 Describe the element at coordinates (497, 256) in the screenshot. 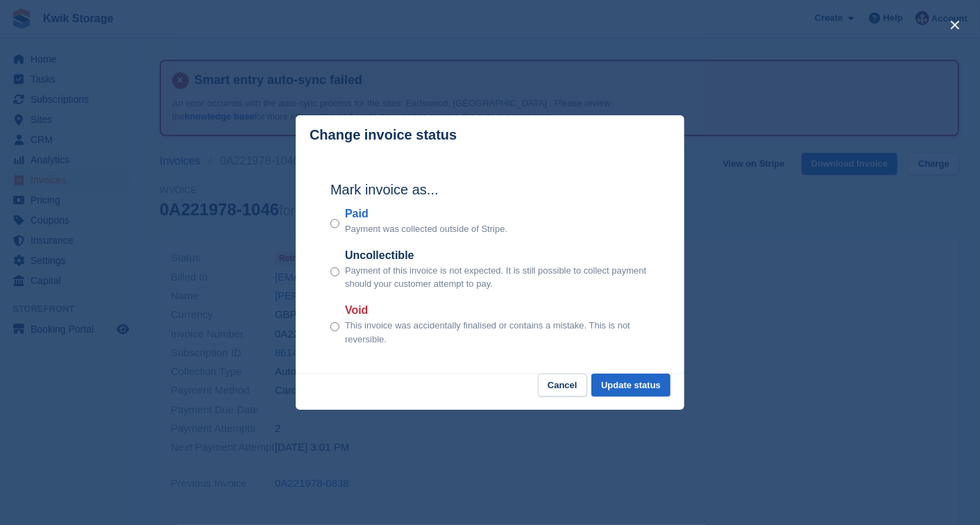

I see `label: Uncollectible` at that location.